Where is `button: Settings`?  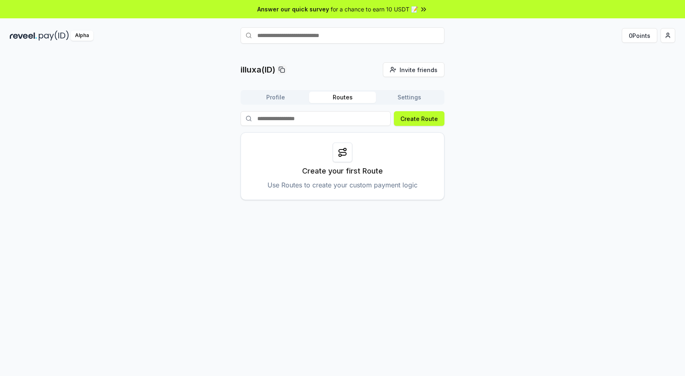
button: Settings is located at coordinates (410, 97).